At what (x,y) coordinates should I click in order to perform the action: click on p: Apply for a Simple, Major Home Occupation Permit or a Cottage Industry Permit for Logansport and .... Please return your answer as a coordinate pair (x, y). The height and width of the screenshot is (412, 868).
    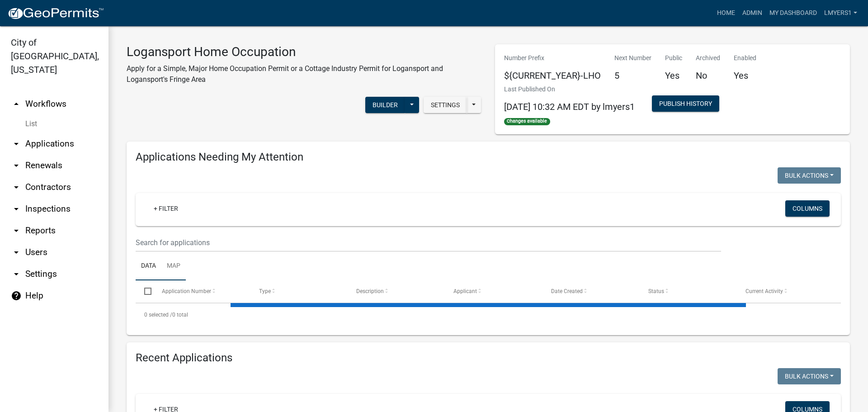
    Looking at the image, I should click on (304, 74).